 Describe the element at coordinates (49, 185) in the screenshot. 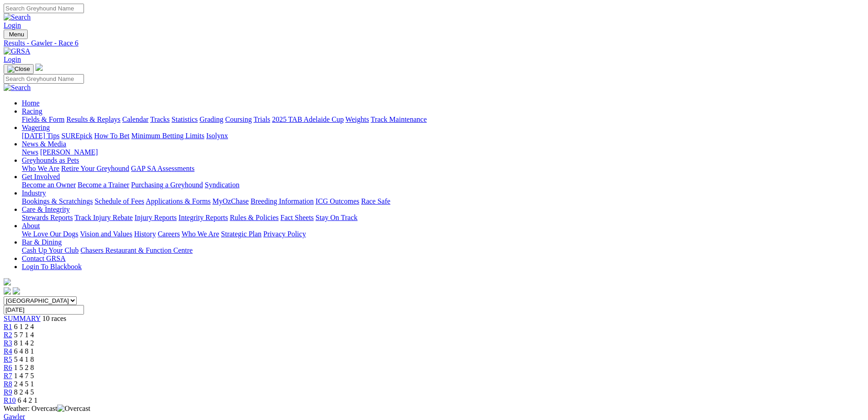

I see `a: Become an Owner` at that location.